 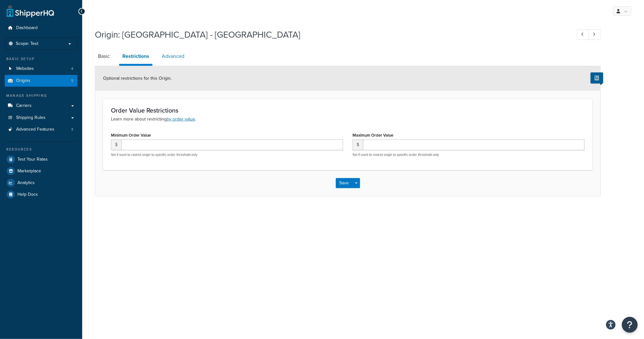 What do you see at coordinates (32, 160) in the screenshot?
I see `span: Test Your Rates` at bounding box center [32, 160].